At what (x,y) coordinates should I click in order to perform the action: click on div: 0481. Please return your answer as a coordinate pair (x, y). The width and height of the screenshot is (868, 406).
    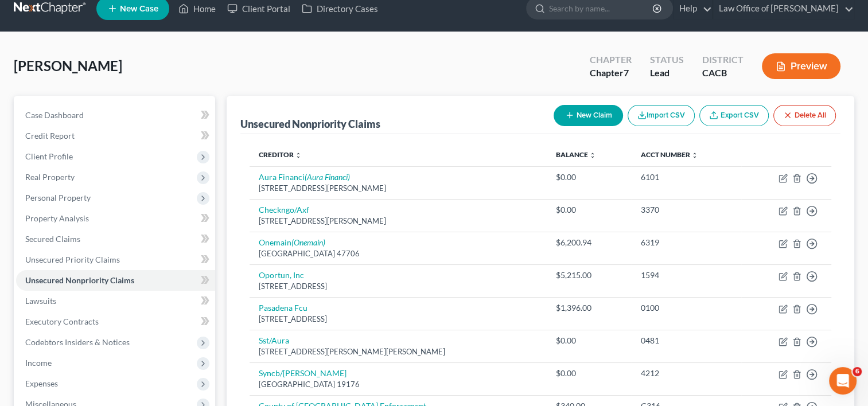
    Looking at the image, I should click on (686, 340).